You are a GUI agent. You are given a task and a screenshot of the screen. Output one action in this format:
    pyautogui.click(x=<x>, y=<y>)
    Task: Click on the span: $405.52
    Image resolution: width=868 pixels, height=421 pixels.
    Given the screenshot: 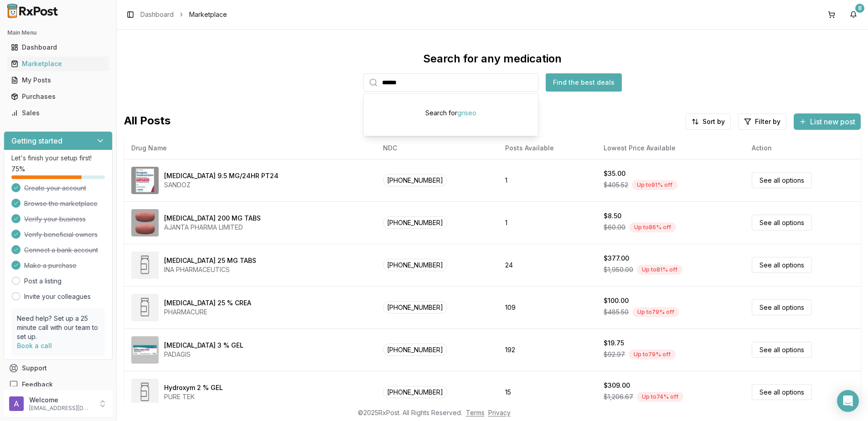 What is the action you would take?
    pyautogui.click(x=616, y=185)
    